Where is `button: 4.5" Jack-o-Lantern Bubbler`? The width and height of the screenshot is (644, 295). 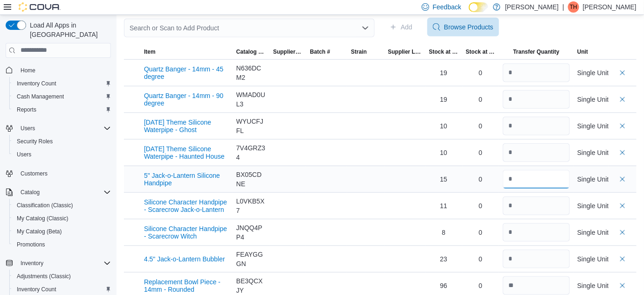 button: 4.5" Jack-o-Lantern Bubbler is located at coordinates (185, 259).